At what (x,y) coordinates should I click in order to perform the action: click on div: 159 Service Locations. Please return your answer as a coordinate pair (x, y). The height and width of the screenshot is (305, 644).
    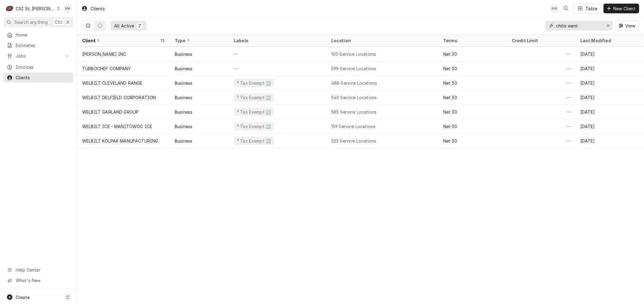
    Looking at the image, I should click on (353, 126).